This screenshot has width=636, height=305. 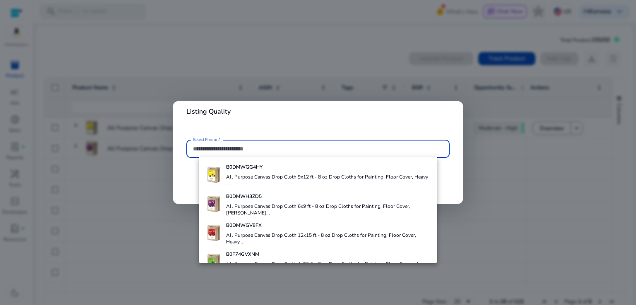 What do you see at coordinates (214, 262) in the screenshot?
I see `img: 41TxosA-c7L._AC_US100_.jpg` at bounding box center [214, 262].